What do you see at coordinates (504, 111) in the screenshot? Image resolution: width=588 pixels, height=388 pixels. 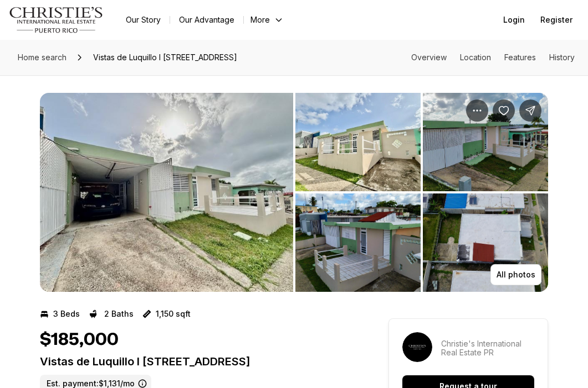 I see `button: Save Property: Vistas de Luquillo I CALLE V-1 CASA D13` at bounding box center [504, 111].